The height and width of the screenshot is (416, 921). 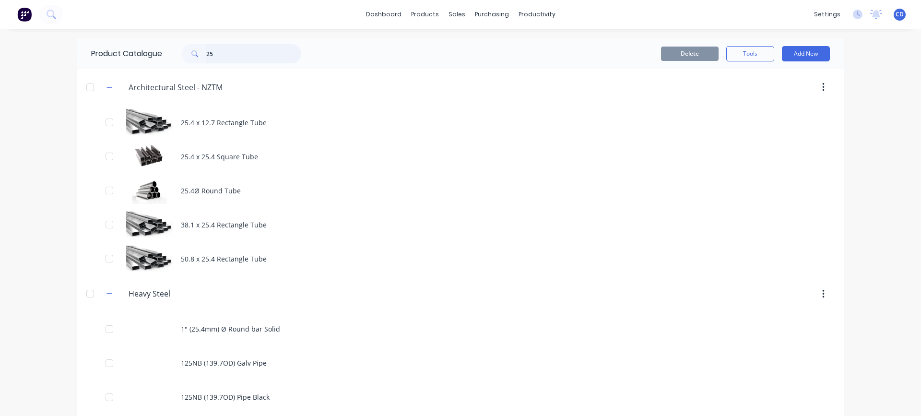 I want to click on button: Delete, so click(x=690, y=54).